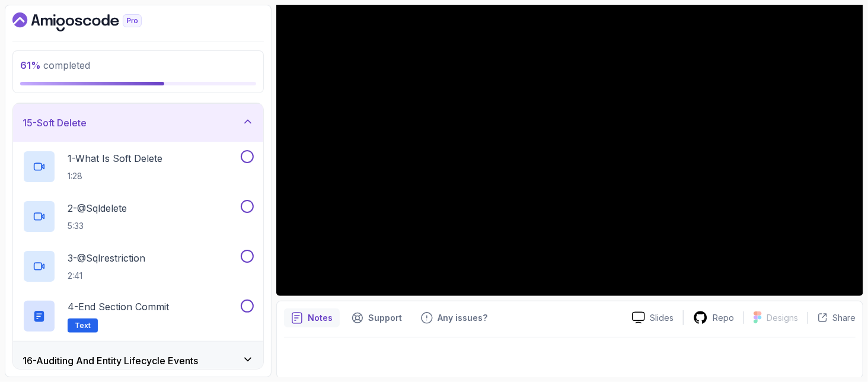 Image resolution: width=868 pixels, height=382 pixels. What do you see at coordinates (138, 122) in the screenshot?
I see `button: 15-Soft Delete` at bounding box center [138, 122].